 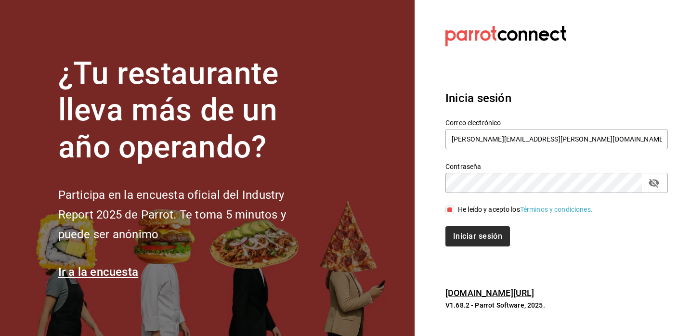 I want to click on h2: Participa en la encuesta oficial del Industry Report 2025 de Parrot. Te toma 5 minutos y puede se..., so click(x=188, y=215).